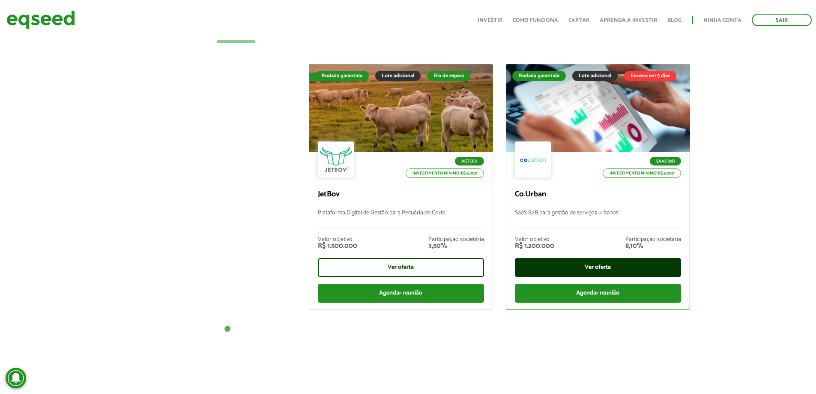 Image resolution: width=816 pixels, height=394 pixels. Describe the element at coordinates (654, 246) in the screenshot. I see `div: 8,10%` at that location.